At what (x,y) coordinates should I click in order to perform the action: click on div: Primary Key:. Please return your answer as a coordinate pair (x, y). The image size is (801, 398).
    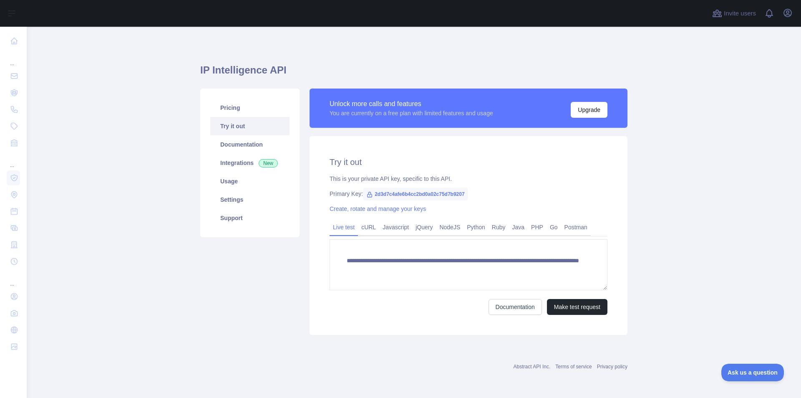
    Looking at the image, I should click on (469, 194).